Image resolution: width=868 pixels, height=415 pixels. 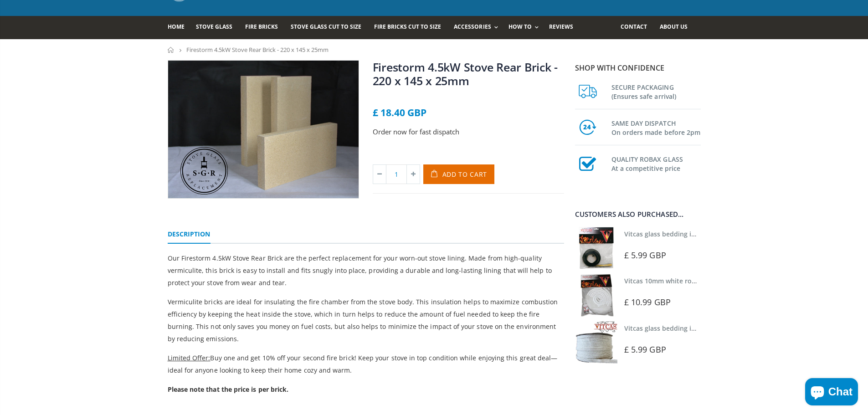 What do you see at coordinates (218, 27) in the screenshot?
I see `a: Stove Glass` at bounding box center [218, 27].